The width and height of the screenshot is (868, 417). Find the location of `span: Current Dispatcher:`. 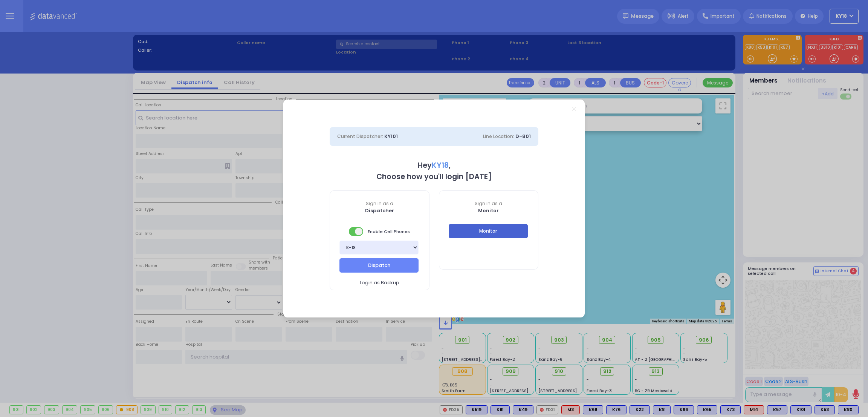

span: Current Dispatcher: is located at coordinates (360, 136).